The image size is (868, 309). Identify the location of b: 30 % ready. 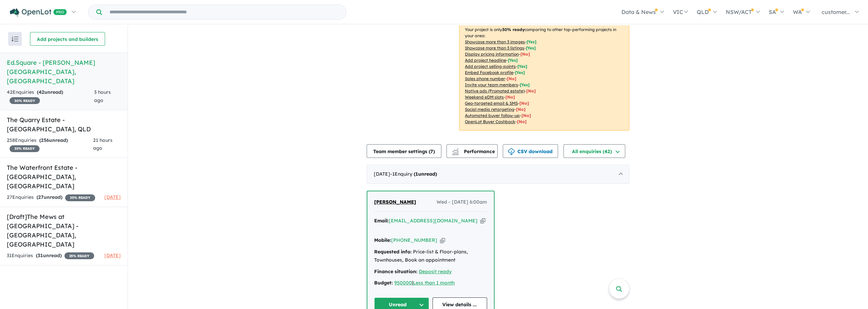
(513, 29).